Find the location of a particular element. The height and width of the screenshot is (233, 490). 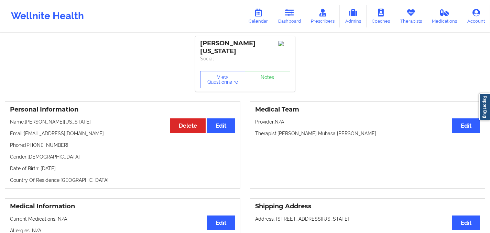

p: Provider: N/A is located at coordinates (367, 122).